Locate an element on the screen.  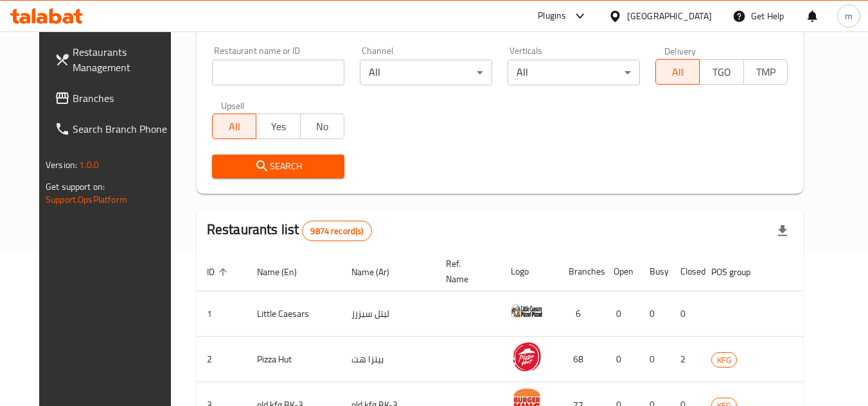
span: POS group is located at coordinates (739, 272).